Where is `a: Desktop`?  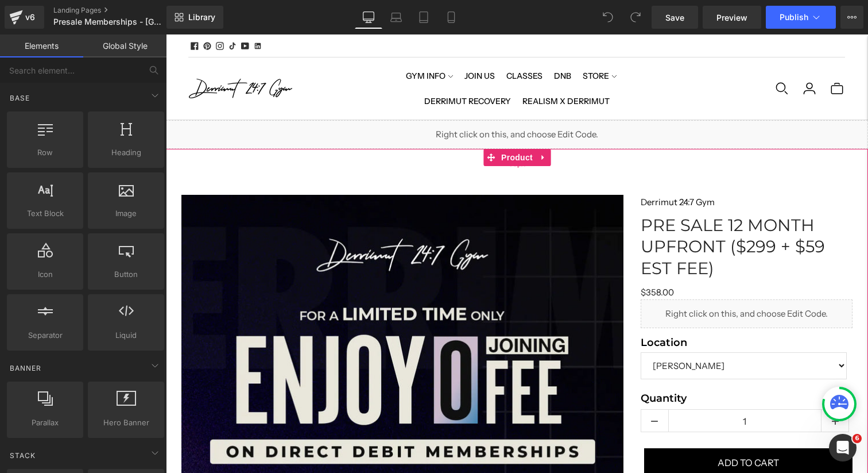
a: Desktop is located at coordinates (369, 17).